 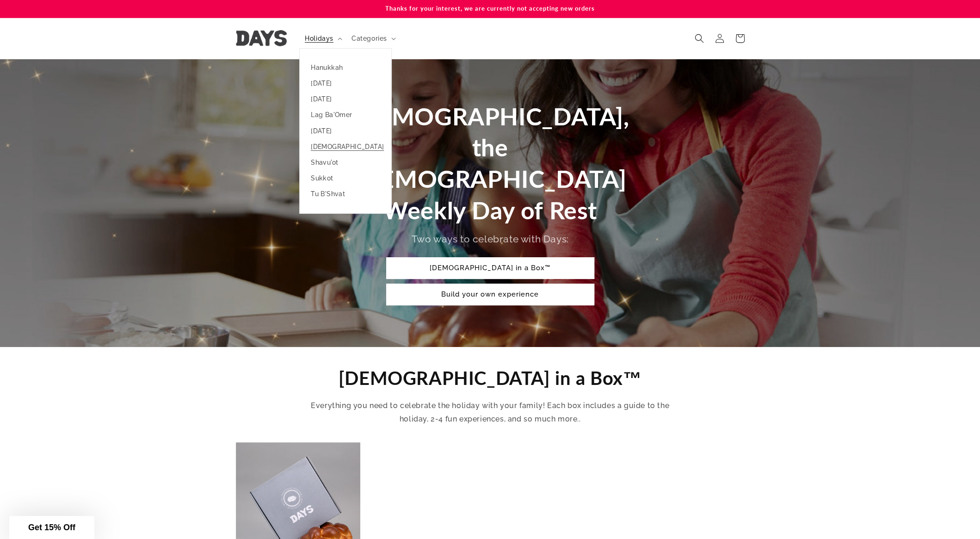 I want to click on span: Two ways to celebrate with Days:, so click(x=490, y=238).